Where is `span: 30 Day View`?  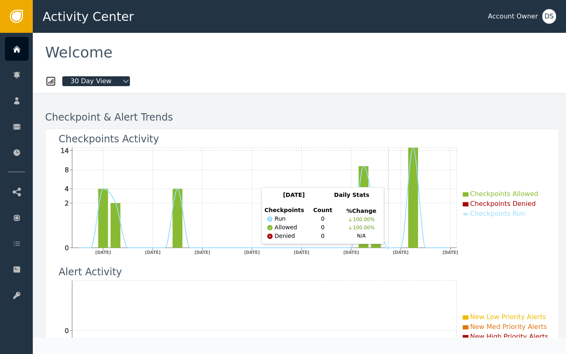
span: 30 Day View is located at coordinates (91, 81).